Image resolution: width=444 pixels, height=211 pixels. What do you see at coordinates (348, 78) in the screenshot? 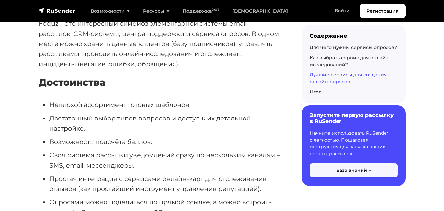
I see `a: Лучшие сервисы для создания онлайн-опросов` at bounding box center [348, 78].